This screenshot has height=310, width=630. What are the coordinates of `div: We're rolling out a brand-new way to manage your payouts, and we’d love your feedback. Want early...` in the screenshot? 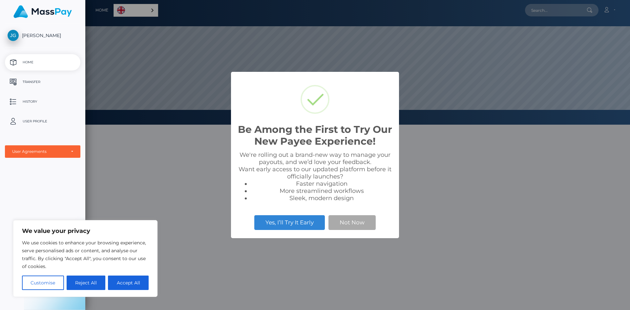 It's located at (315, 176).